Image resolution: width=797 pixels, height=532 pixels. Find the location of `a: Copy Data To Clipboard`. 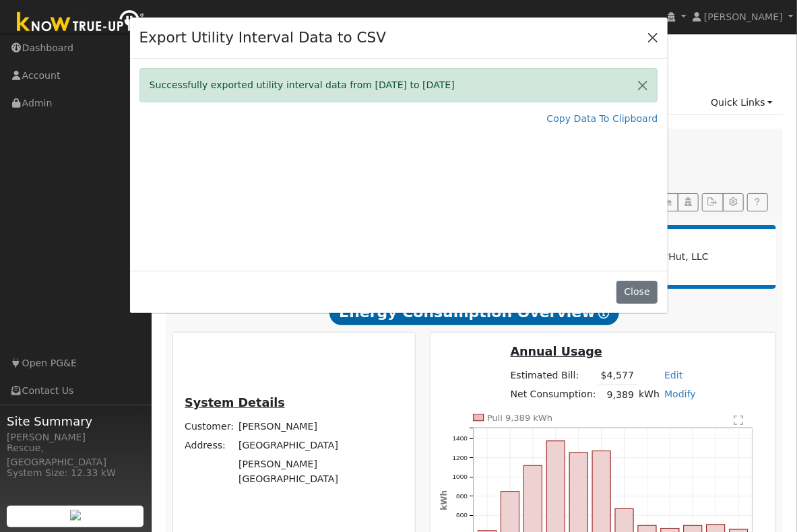

a: Copy Data To Clipboard is located at coordinates (602, 118).